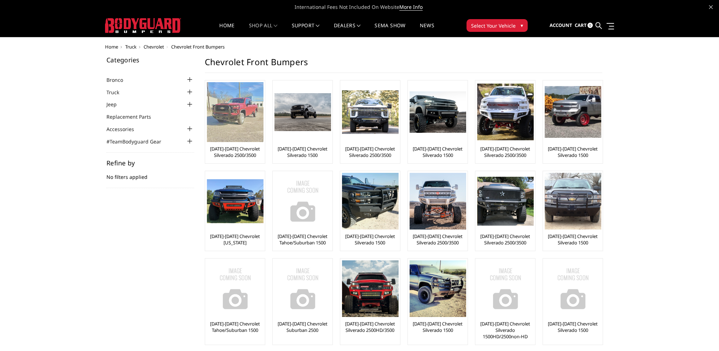  I want to click on a: Support, so click(306, 30).